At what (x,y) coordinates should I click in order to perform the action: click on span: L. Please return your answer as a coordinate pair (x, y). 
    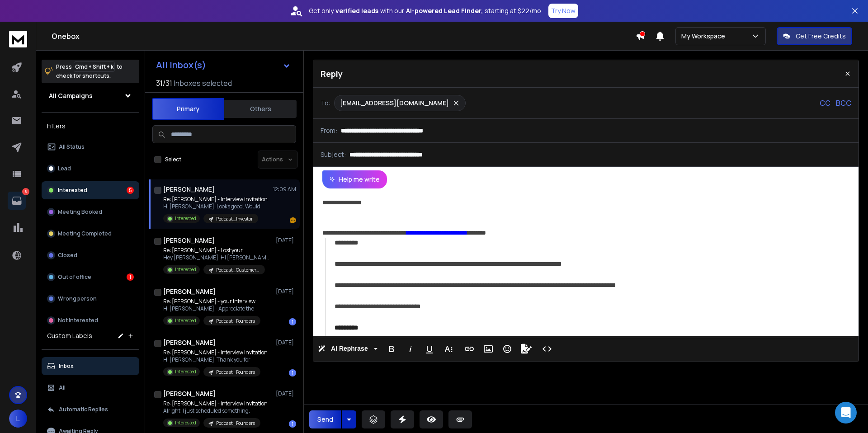
    Looking at the image, I should click on (18, 419).